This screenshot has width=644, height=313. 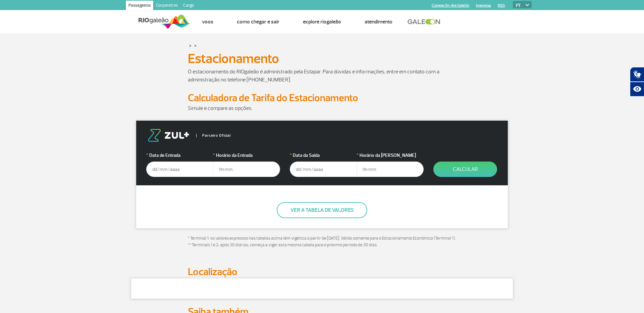 What do you see at coordinates (167, 6) in the screenshot?
I see `a: Corporativo` at bounding box center [167, 6].